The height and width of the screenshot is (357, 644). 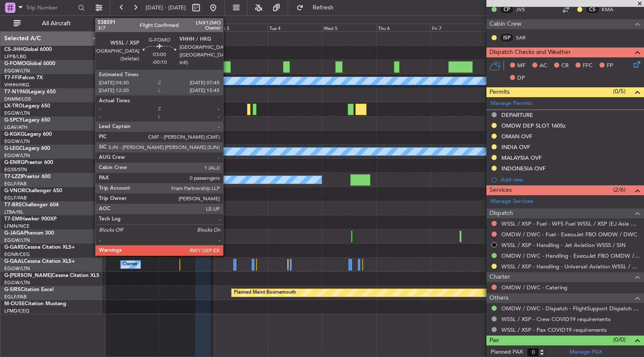 I want to click on div: Thu 6, so click(x=403, y=28).